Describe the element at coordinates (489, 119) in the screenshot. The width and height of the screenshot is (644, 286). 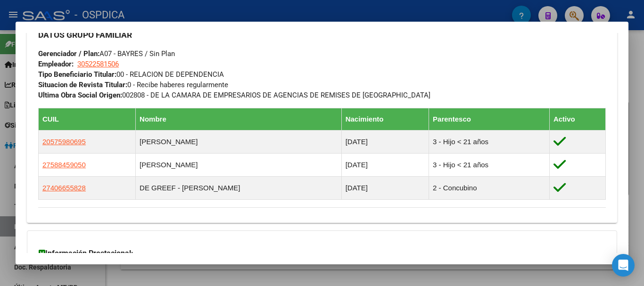
I see `th: Parentesco` at that location.